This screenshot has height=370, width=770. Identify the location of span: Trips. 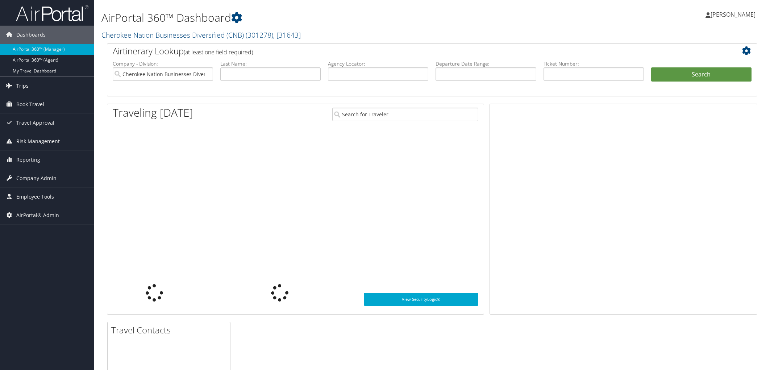
(22, 86).